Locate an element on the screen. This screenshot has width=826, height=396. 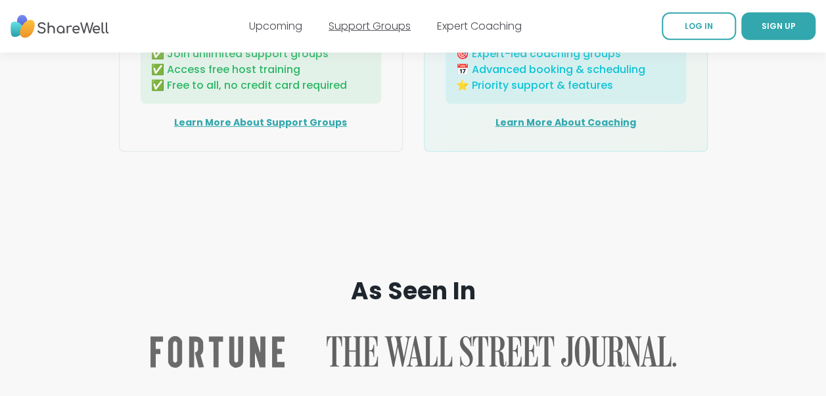
span: LOG IN is located at coordinates (699, 26).